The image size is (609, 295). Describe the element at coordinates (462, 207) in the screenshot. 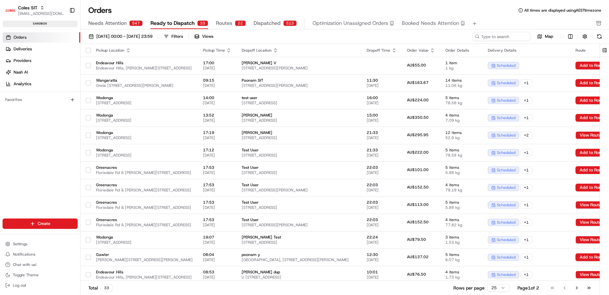

I see `span: 5.88 kg` at that location.